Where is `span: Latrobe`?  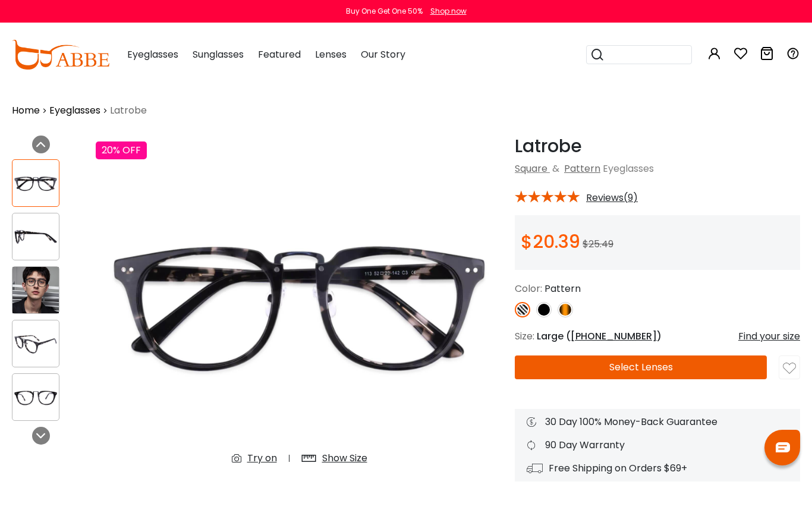
span: Latrobe is located at coordinates (128, 110).